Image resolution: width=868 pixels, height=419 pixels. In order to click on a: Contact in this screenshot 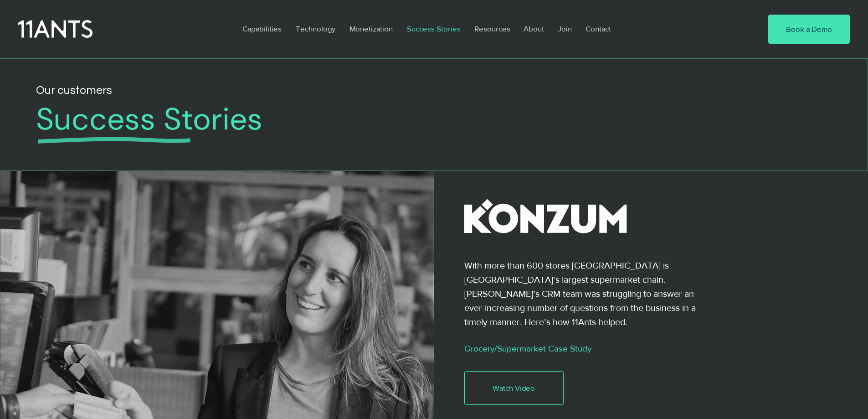, I will do `click(599, 28)`.